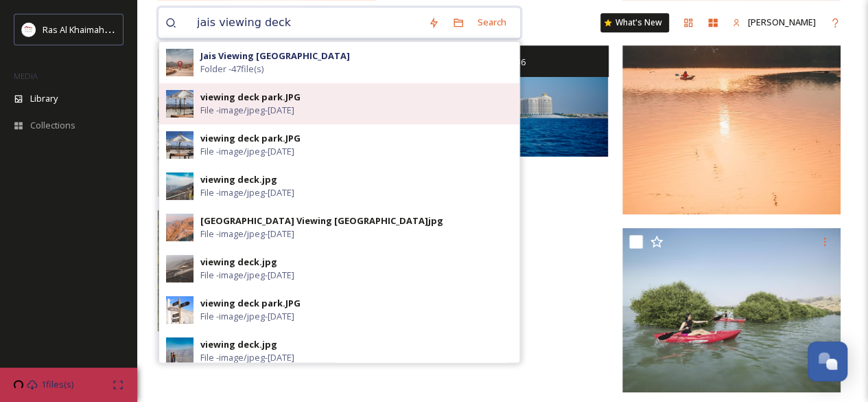 This screenshot has width=868, height=402. I want to click on span: Ras Al Khaimah Tourism Development Authority, so click(140, 29).